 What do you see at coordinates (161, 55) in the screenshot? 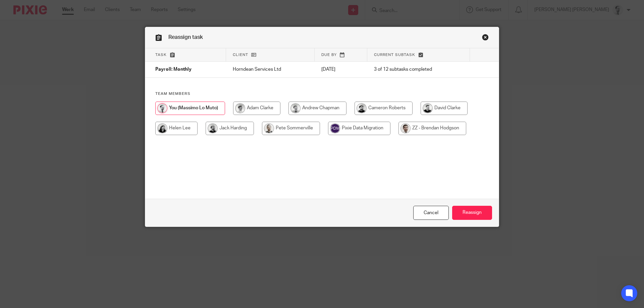
I see `span: Task` at bounding box center [161, 55].